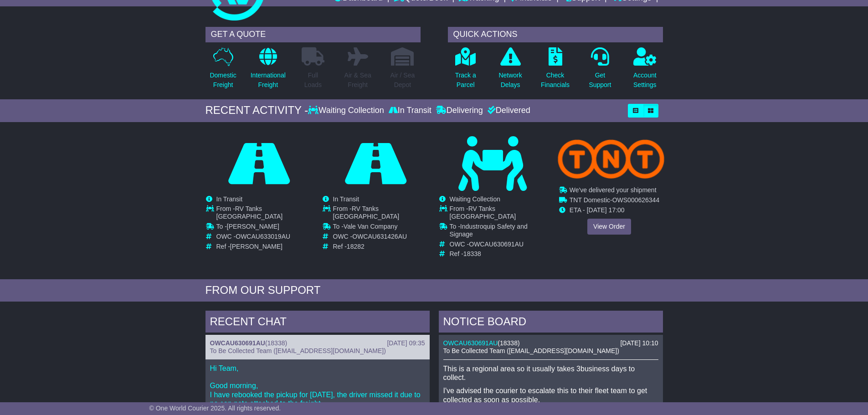 This screenshot has height=415, width=868. I want to click on a: AccountSettings, so click(645, 71).